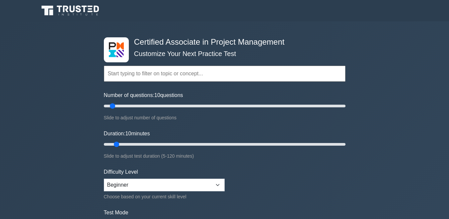 This screenshot has height=219, width=449. I want to click on div: Slide to adjust test duration (5-120 minutes), so click(225, 156).